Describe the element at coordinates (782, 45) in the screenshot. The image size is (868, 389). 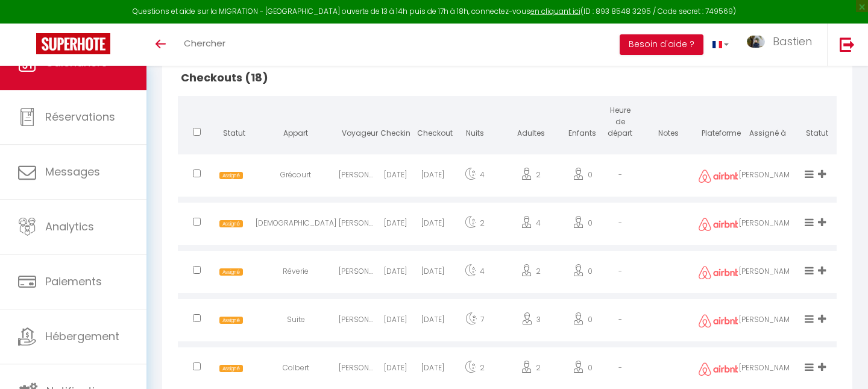
I see `a: ... Bastien` at that location.